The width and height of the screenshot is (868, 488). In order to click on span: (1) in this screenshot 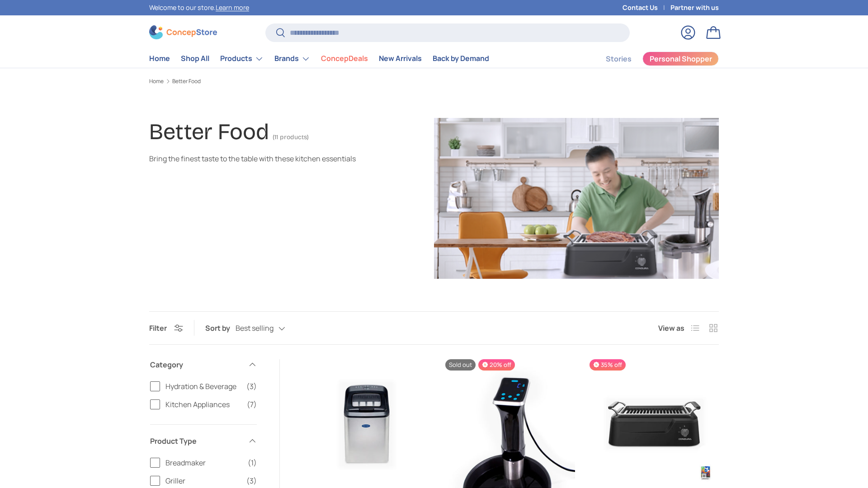, I will do `click(252, 463)`.